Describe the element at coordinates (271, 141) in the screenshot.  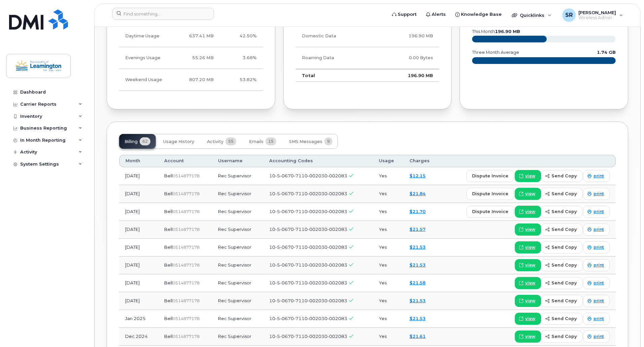
I see `span: 15` at that location.